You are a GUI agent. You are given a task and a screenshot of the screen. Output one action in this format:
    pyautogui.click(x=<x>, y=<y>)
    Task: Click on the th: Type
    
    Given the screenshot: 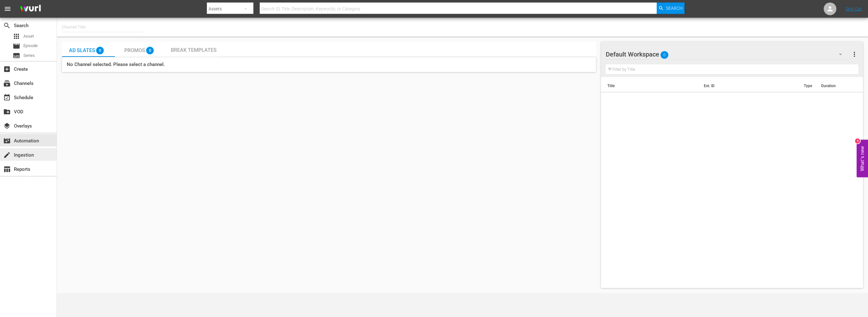 What is the action you would take?
    pyautogui.click(x=808, y=86)
    